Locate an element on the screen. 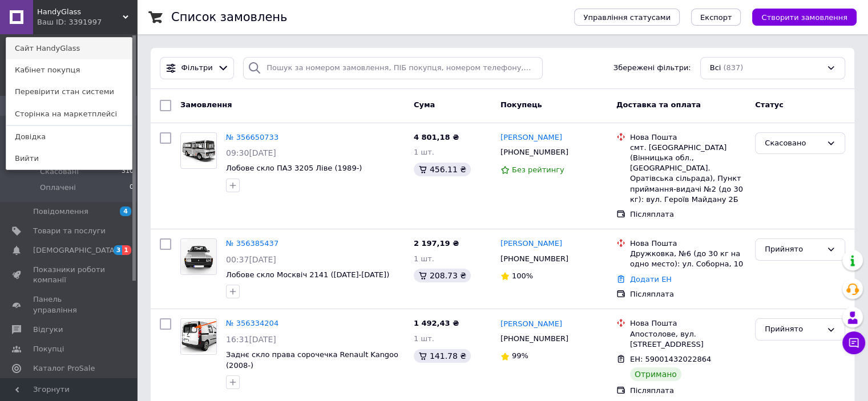 This screenshot has width=868, height=401. span: 1 492,43 ₴ is located at coordinates (436, 323).